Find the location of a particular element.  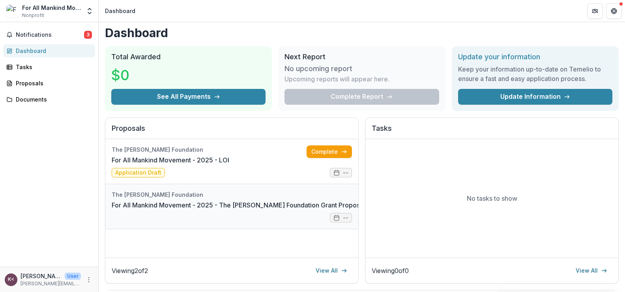

nav: breadcrumb is located at coordinates (120, 11).